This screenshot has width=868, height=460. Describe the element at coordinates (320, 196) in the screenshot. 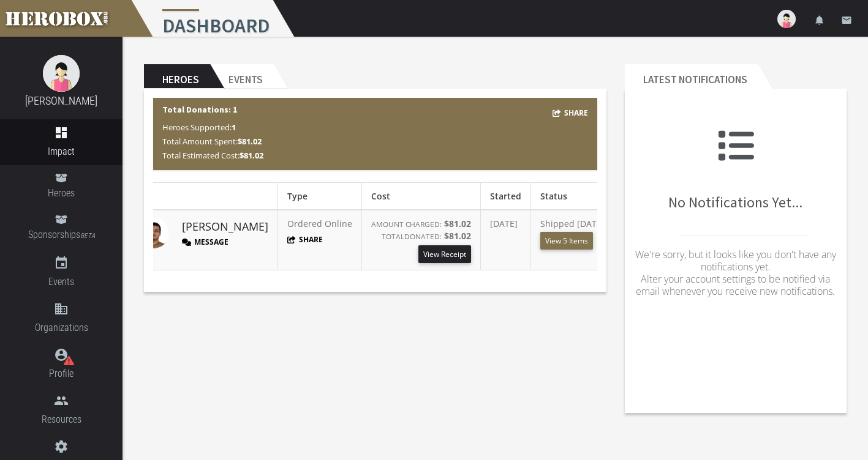

I see `th: Type` at that location.